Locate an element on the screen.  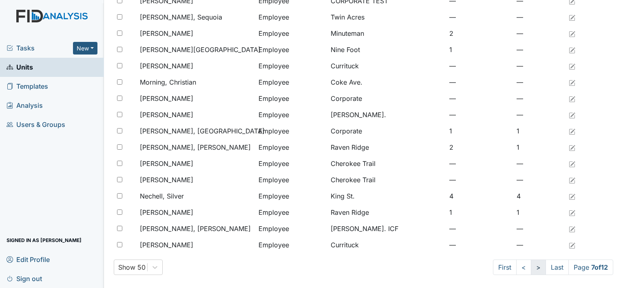
div: Show 50 is located at coordinates (132, 268).